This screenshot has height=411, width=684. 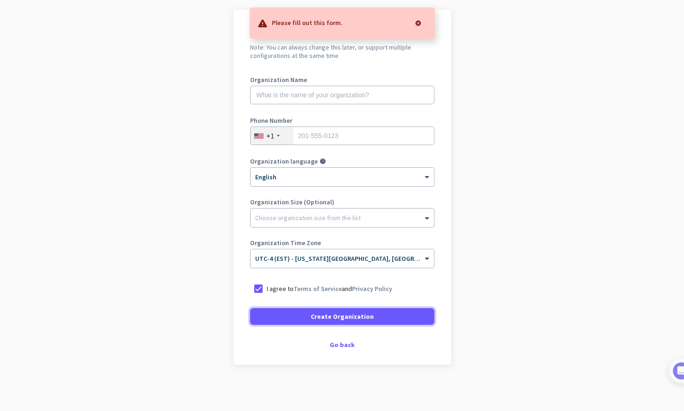 What do you see at coordinates (342, 243) in the screenshot?
I see `label: Organization Time Zone` at bounding box center [342, 243].